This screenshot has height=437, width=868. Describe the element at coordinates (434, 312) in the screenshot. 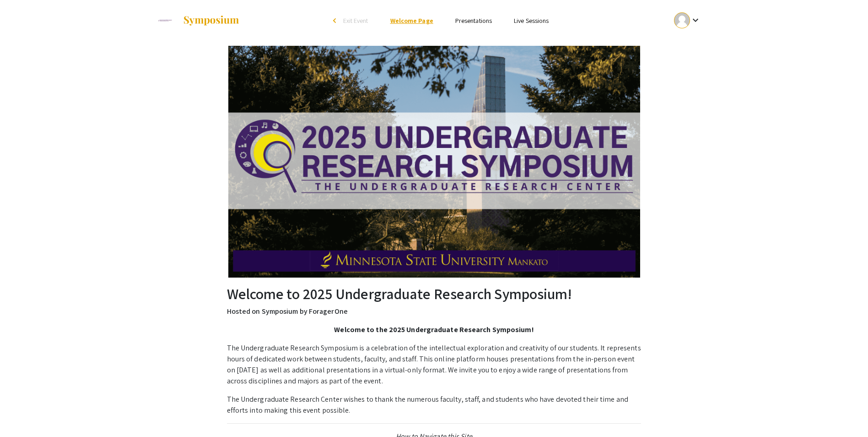

I see `p: Hosted on Symposium by ForagerOne` at that location.